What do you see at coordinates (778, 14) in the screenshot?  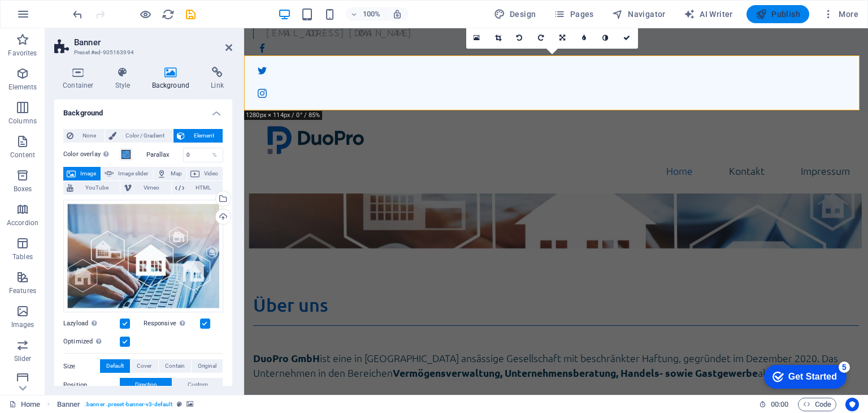 I see `button: Publish` at bounding box center [778, 14].